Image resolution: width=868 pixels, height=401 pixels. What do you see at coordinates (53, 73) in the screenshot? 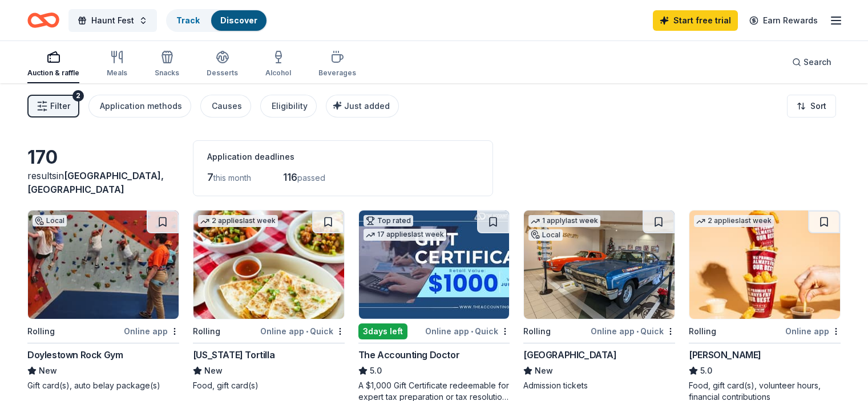
I see `div: Auction & raffle` at bounding box center [53, 73].